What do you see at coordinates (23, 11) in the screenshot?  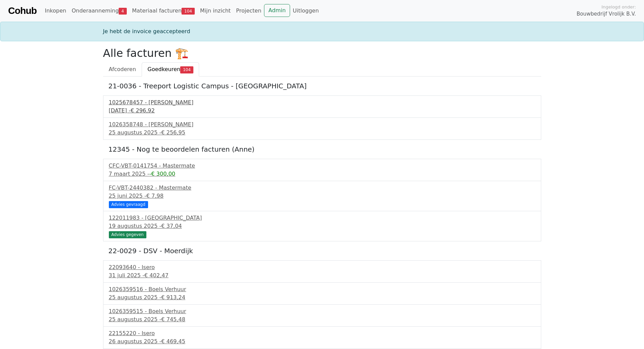 I see `a: Cohub` at bounding box center [23, 11].